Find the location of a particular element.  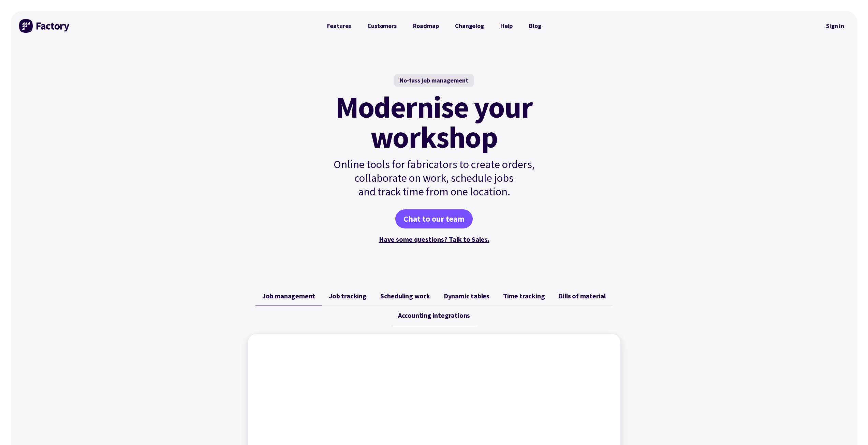

div: No-fuss job management is located at coordinates (434, 81).